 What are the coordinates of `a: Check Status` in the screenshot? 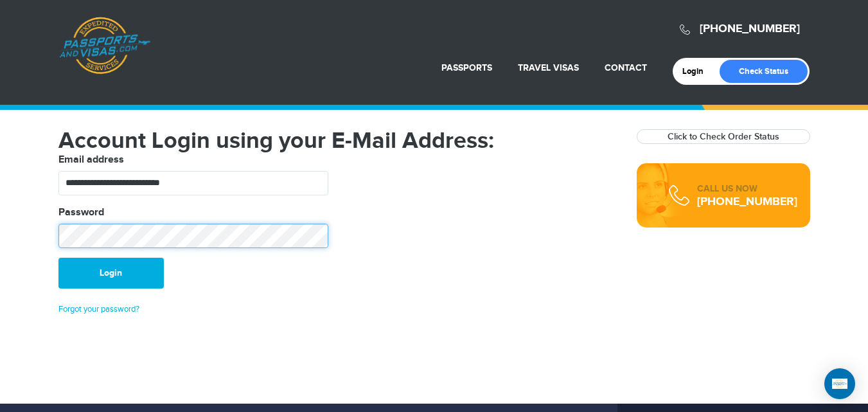 It's located at (763, 71).